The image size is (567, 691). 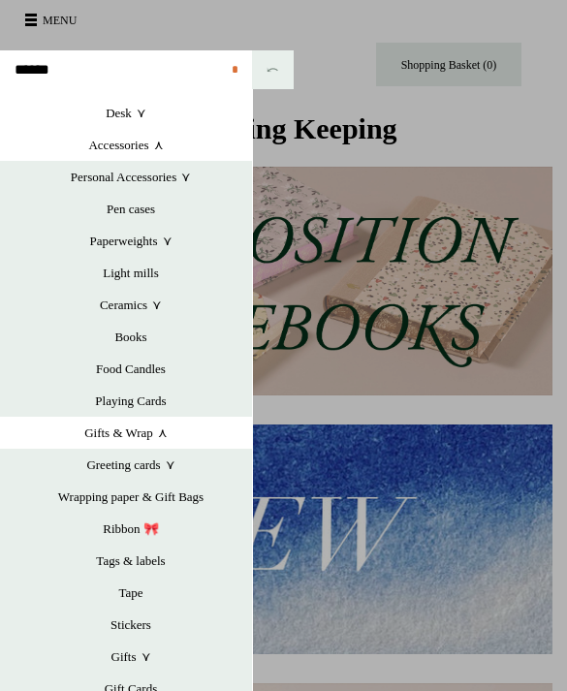 What do you see at coordinates (131, 240) in the screenshot?
I see `a: Paperweights` at bounding box center [131, 240].